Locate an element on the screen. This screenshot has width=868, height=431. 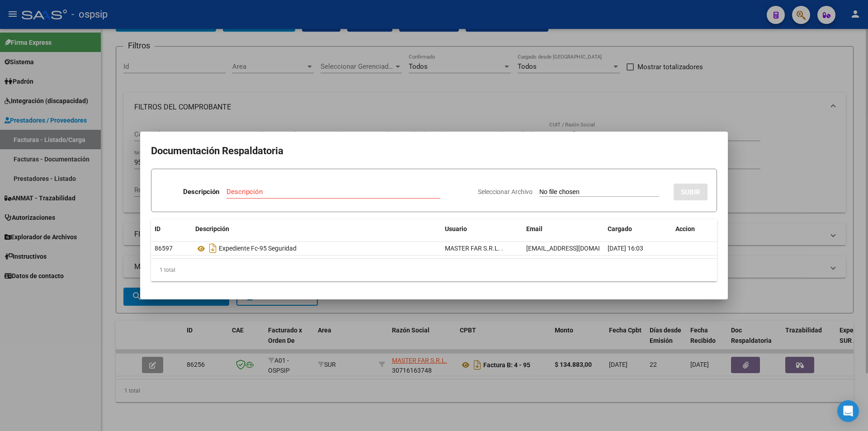
button: SUBIR is located at coordinates (691, 192).